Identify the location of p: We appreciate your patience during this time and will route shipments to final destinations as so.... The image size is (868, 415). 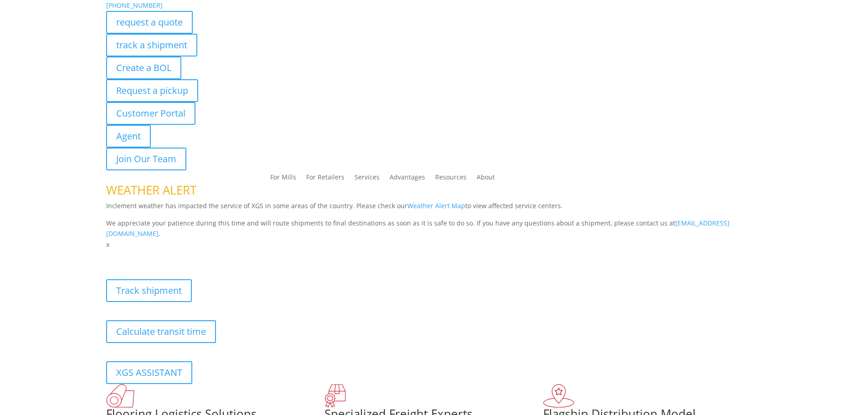
(434, 229).